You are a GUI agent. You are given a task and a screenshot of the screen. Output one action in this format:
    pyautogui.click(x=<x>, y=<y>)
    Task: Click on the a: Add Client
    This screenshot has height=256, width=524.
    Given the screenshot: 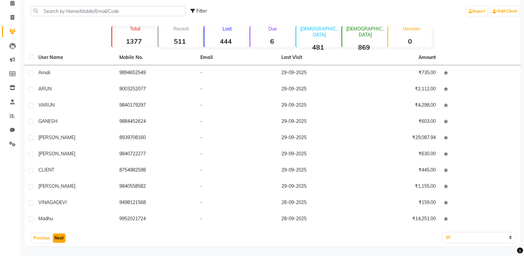 What is the action you would take?
    pyautogui.click(x=505, y=11)
    